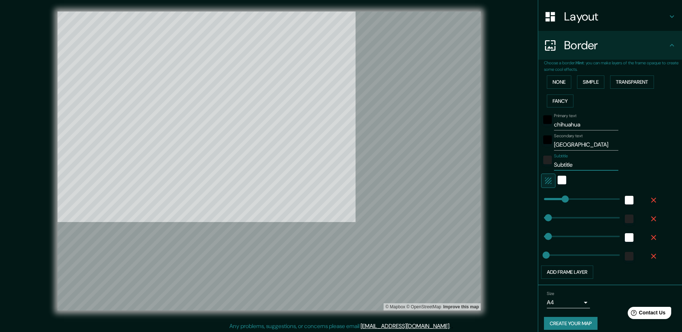 Image resolution: width=682 pixels, height=332 pixels. I want to click on button: Create your map, so click(570, 324).